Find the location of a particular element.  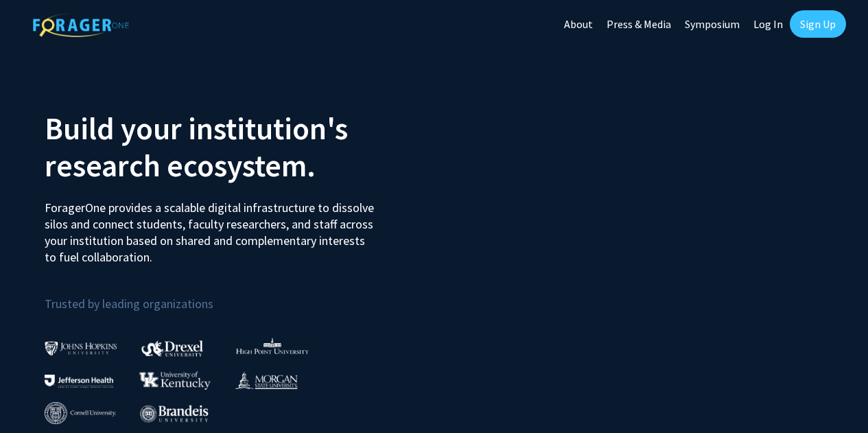

a: Sign Up is located at coordinates (818, 24).